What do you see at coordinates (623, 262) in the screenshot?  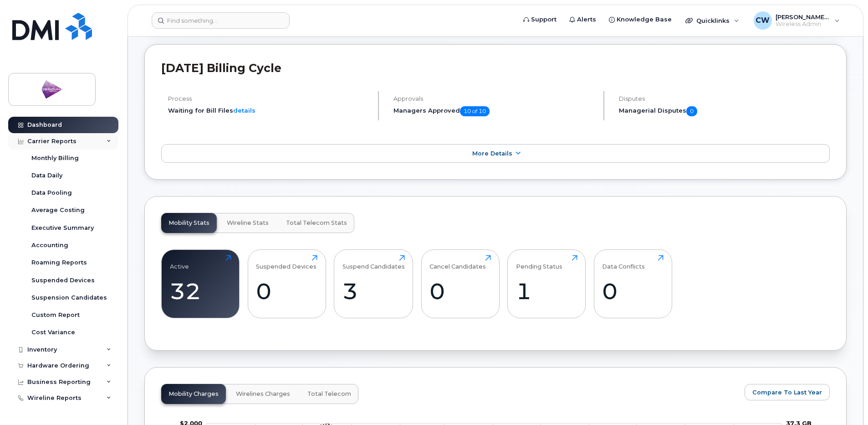 I see `div: Data Conflicts` at bounding box center [623, 262].